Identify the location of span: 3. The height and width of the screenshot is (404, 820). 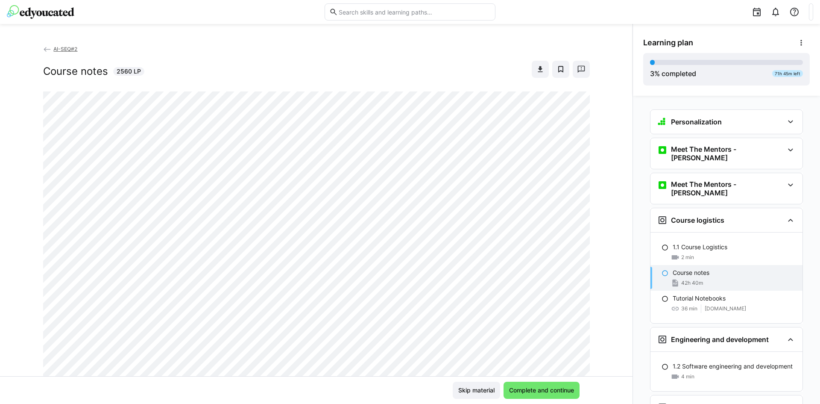
(652, 73).